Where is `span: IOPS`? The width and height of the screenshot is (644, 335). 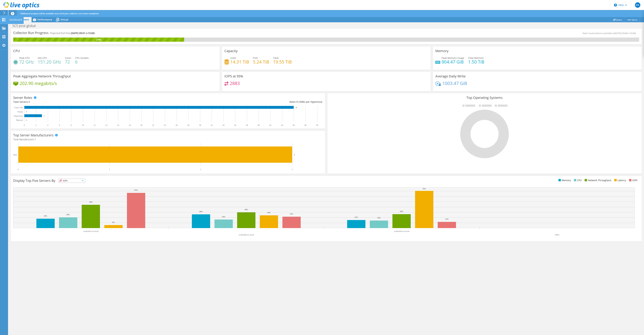 span: IOPS is located at coordinates (72, 181).